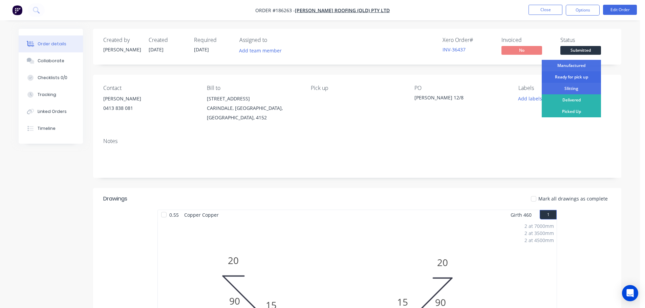  What do you see at coordinates (213, 40) in the screenshot?
I see `div: Required` at bounding box center [213, 40].